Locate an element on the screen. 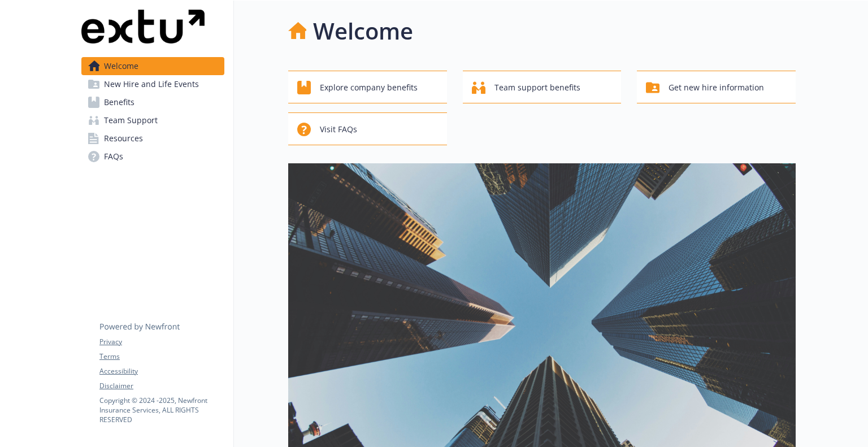  a: Accessibility is located at coordinates (162, 371).